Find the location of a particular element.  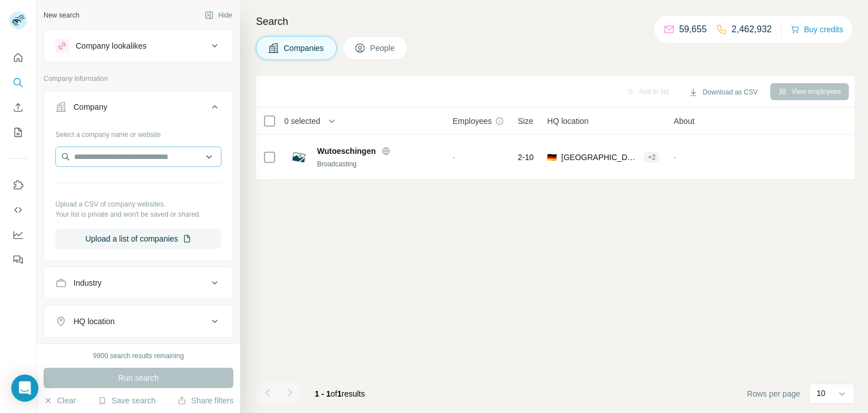

span: Rows per page is located at coordinates (773, 394).